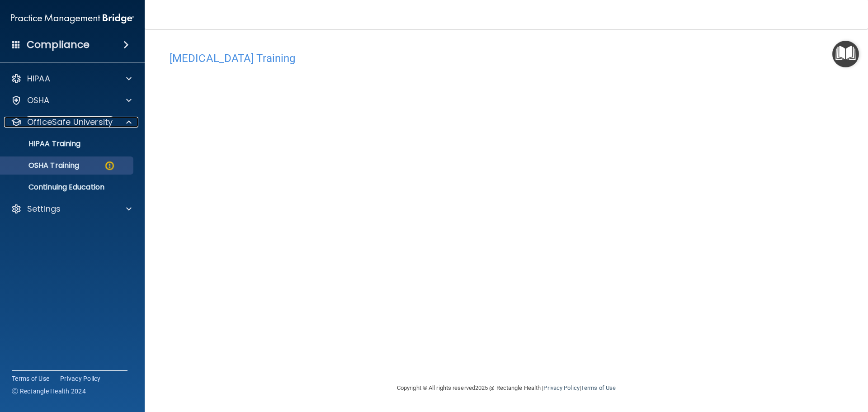 This screenshot has height=412, width=868. What do you see at coordinates (44, 209) in the screenshot?
I see `p: Settings` at bounding box center [44, 209].